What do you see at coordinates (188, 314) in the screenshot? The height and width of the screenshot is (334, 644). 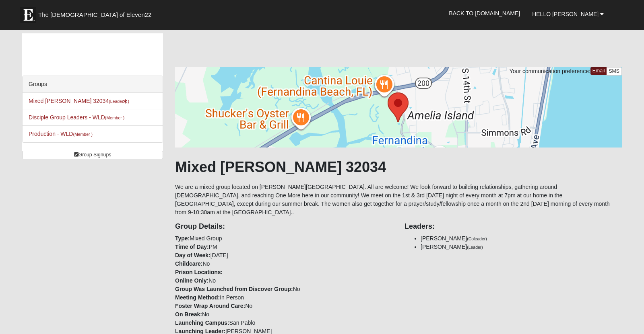 I see `strong: On Break:` at bounding box center [188, 314].